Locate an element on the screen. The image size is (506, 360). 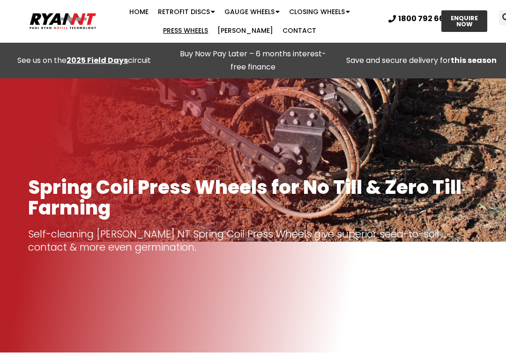
strong: 2025 Field Days is located at coordinates (97, 60).